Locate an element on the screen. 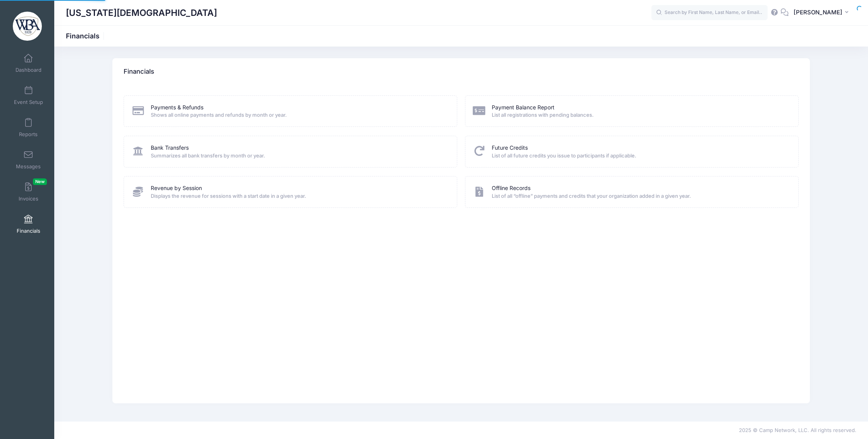 This screenshot has width=868, height=439. a: Offline Records is located at coordinates (511, 188).